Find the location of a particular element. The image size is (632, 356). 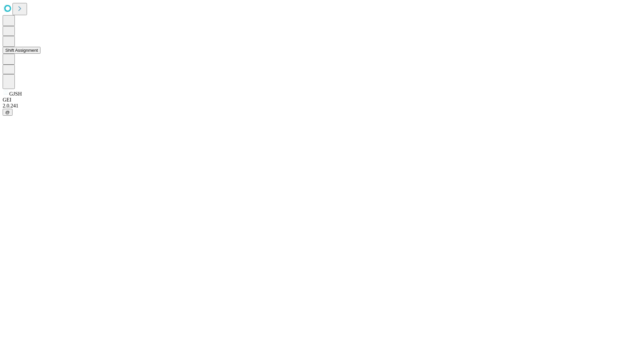

div: 2.0.241 is located at coordinates (316, 106).